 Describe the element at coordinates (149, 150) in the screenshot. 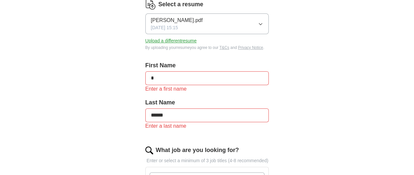

I see `img: search.png` at that location.